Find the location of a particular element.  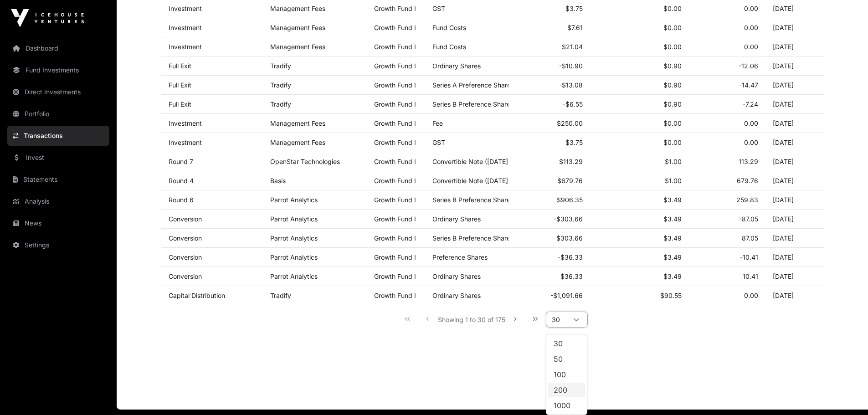

a: OpenStar Technologies is located at coordinates (305, 161).